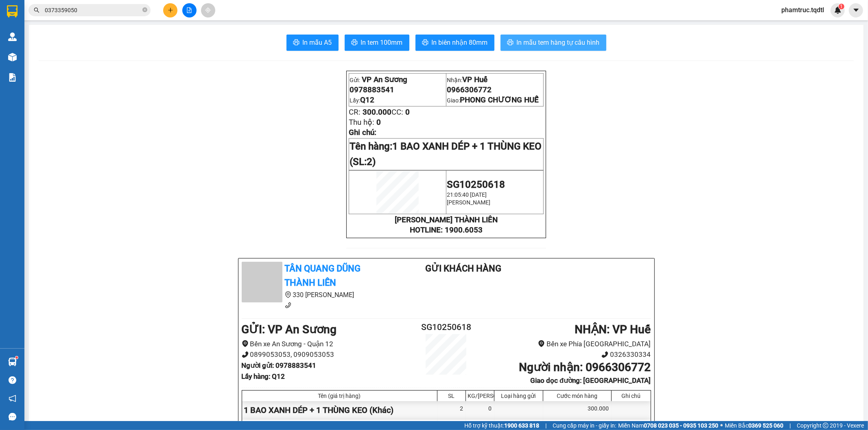 The height and width of the screenshot is (430, 868). Describe the element at coordinates (577, 410) in the screenshot. I see `div: 300.000` at that location.